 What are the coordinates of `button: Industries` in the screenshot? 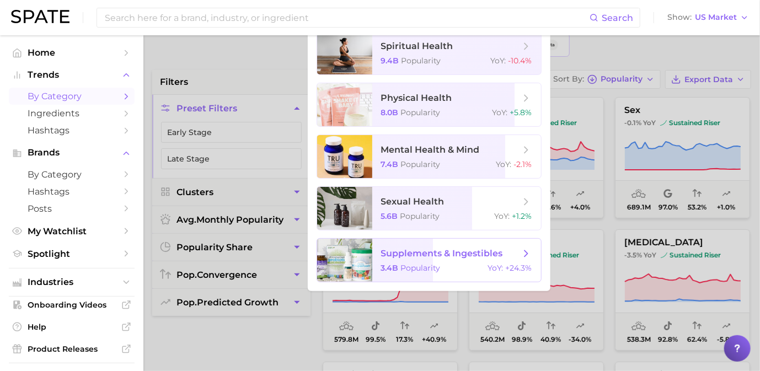 It's located at (72, 282).